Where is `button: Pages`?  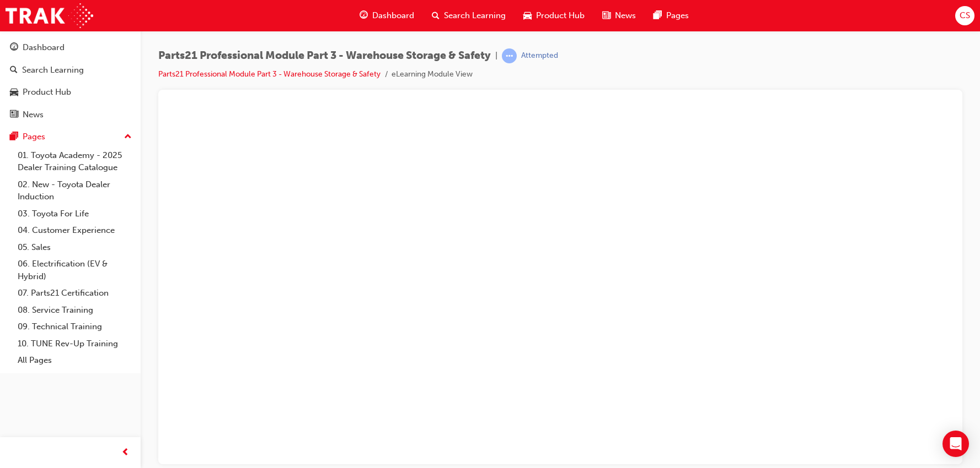
button: Pages is located at coordinates (70, 136).